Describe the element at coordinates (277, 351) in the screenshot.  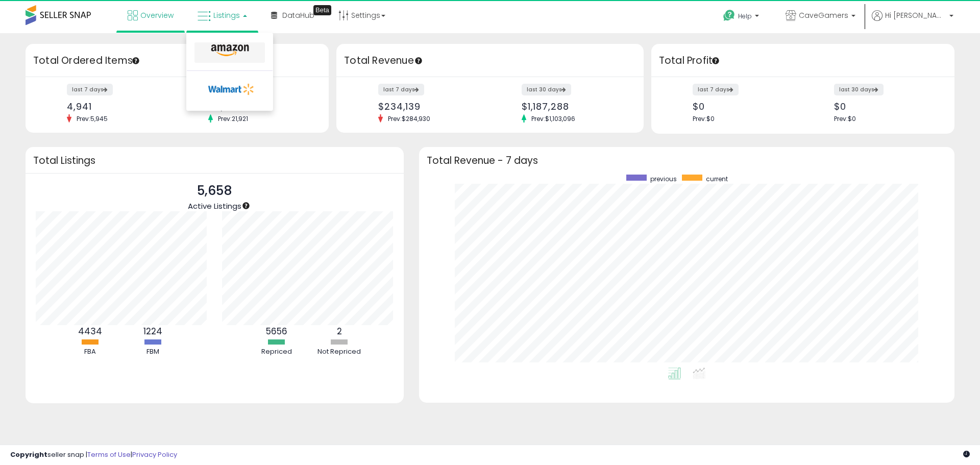
I see `div: Repriced` at that location.